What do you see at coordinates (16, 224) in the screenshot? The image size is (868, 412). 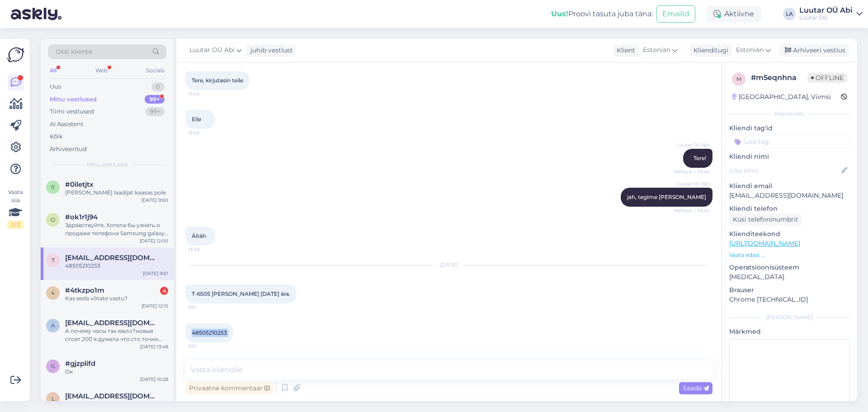 I see `div: 2 / 3` at bounding box center [16, 224].